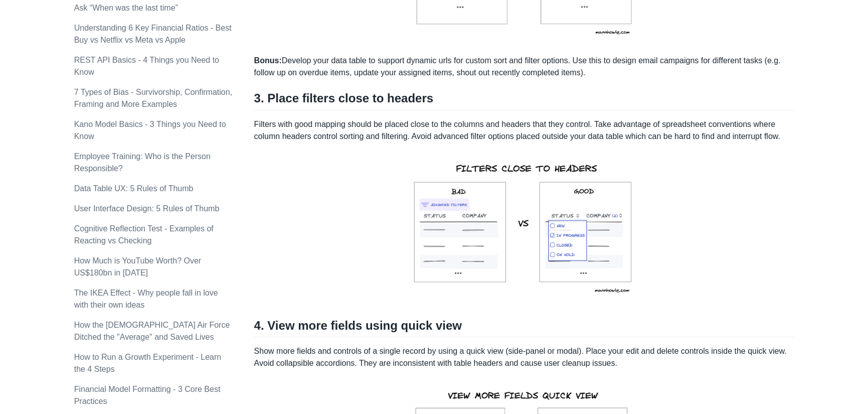 Image resolution: width=868 pixels, height=414 pixels. What do you see at coordinates (134, 188) in the screenshot?
I see `a: Data Table UX: 5 Rules of Thumb` at bounding box center [134, 188].